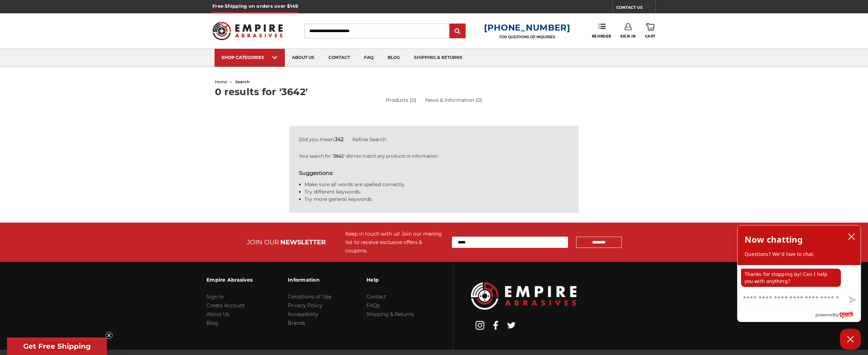 Image resolution: width=868 pixels, height=355 pixels. What do you see at coordinates (434, 92) in the screenshot?
I see `h1: 0 results for '3642'` at bounding box center [434, 92].